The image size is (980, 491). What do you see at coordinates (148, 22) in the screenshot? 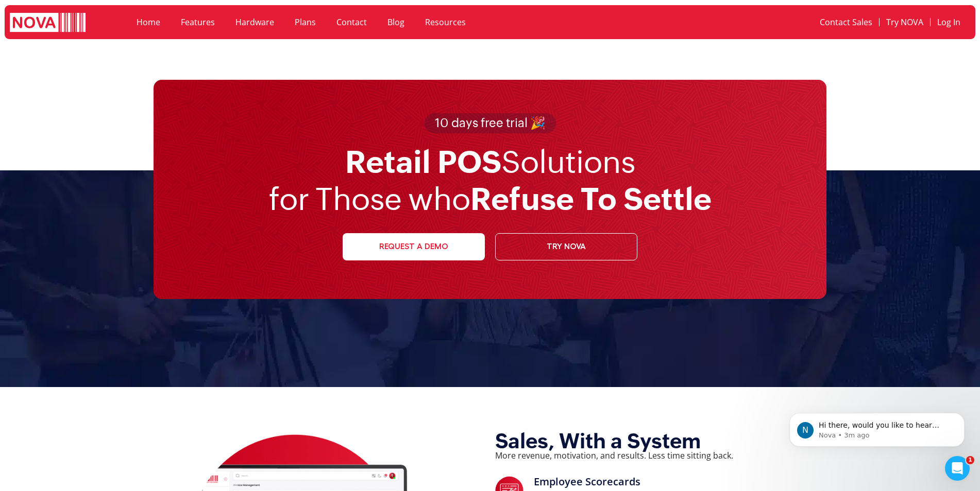
I see `a: Home` at bounding box center [148, 22].